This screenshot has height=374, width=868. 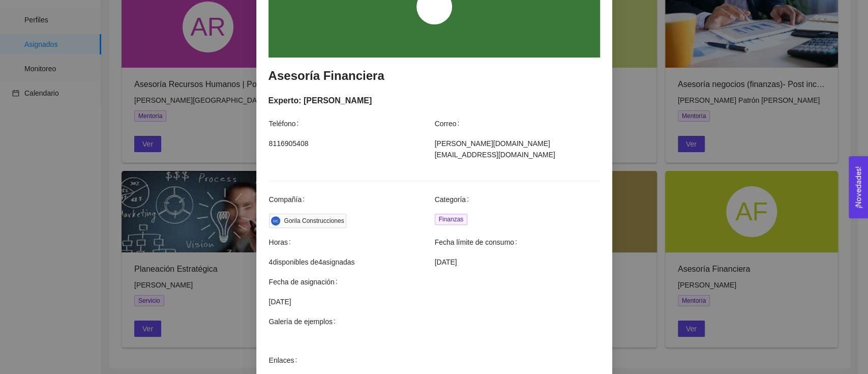 I want to click on span: Compañía, so click(x=289, y=200).